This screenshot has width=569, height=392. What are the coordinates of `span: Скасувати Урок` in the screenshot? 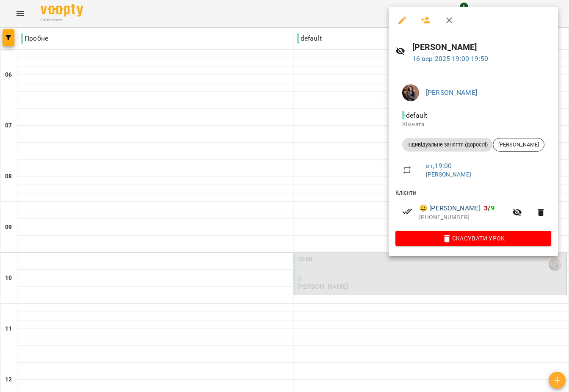 It's located at (474, 238).